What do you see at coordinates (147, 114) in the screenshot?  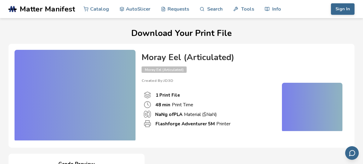 I see `span: Material Used` at bounding box center [147, 114].